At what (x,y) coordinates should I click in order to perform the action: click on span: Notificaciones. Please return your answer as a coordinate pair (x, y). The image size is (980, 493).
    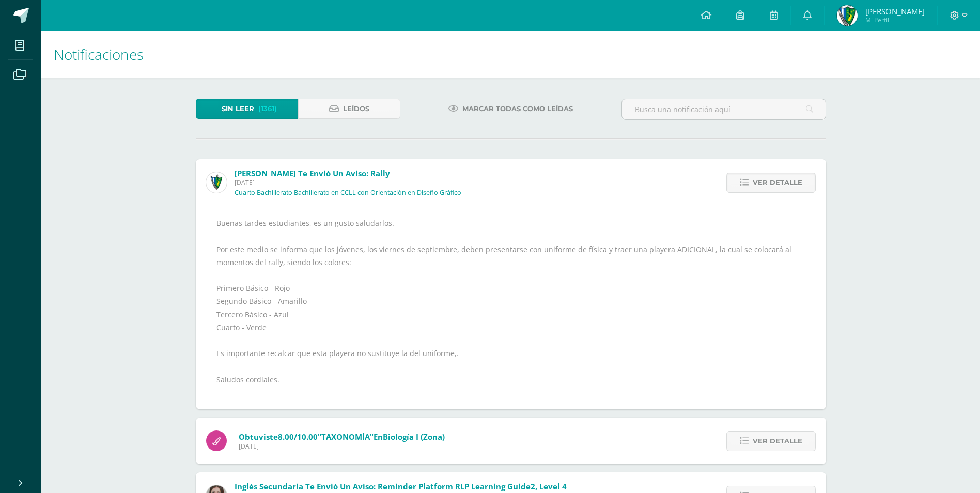
    Looking at the image, I should click on (99, 55).